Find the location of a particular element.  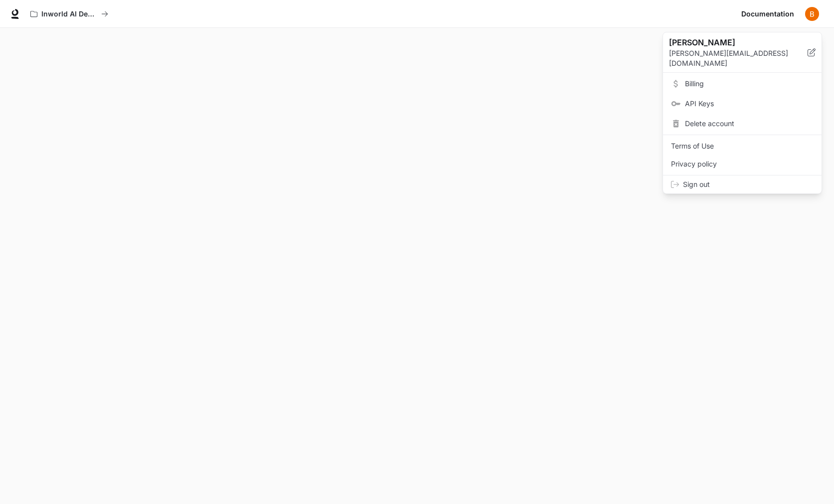

span: Billing is located at coordinates (749, 84).